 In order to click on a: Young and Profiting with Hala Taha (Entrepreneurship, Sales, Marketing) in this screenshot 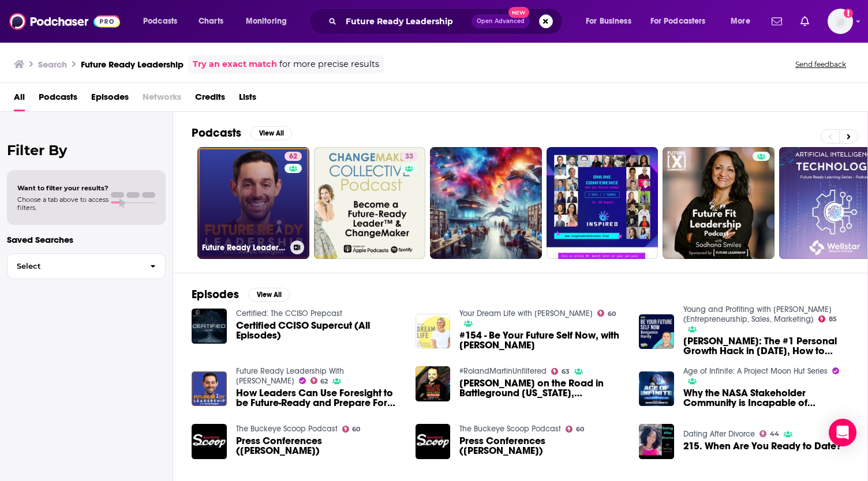, I will do `click(757, 315)`.